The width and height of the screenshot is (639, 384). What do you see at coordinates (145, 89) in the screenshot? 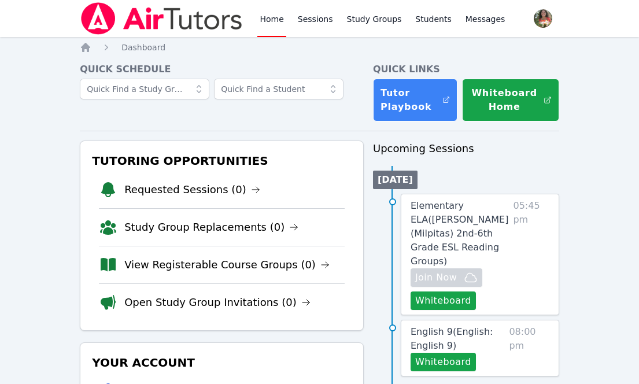
I see `input: Quick Find a Study Group` at bounding box center [145, 89].